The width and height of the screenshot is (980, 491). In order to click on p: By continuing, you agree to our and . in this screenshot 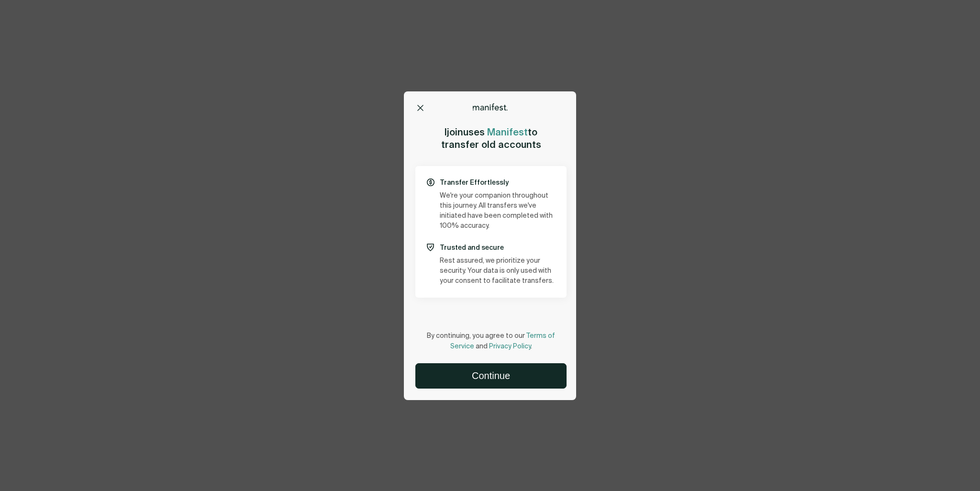, I will do `click(491, 341)`.